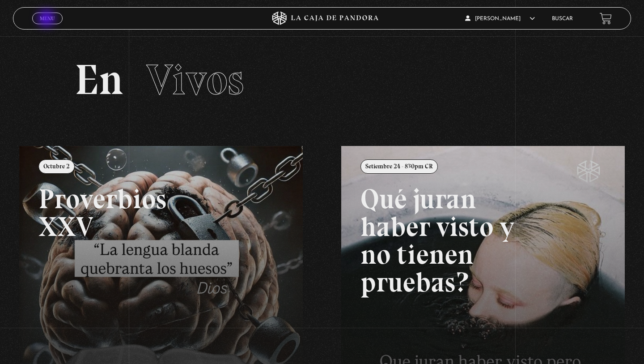 The image size is (644, 364). Describe the element at coordinates (195, 80) in the screenshot. I see `span: Vivos` at that location.